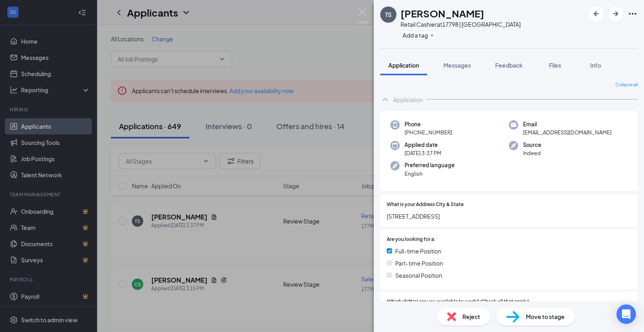  I want to click on div: TS, so click(389, 15).